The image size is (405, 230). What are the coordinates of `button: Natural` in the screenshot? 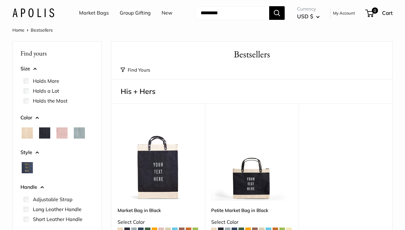 It's located at (27, 133).